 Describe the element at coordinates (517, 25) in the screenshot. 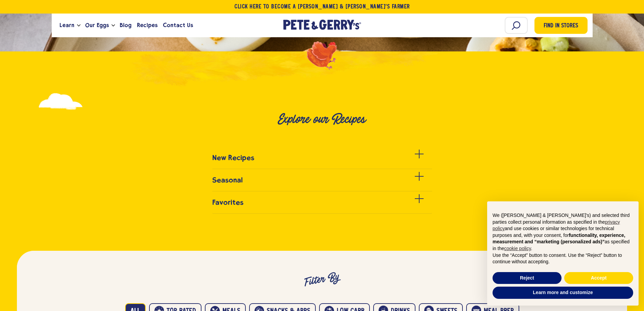

I see `input: Search` at that location.